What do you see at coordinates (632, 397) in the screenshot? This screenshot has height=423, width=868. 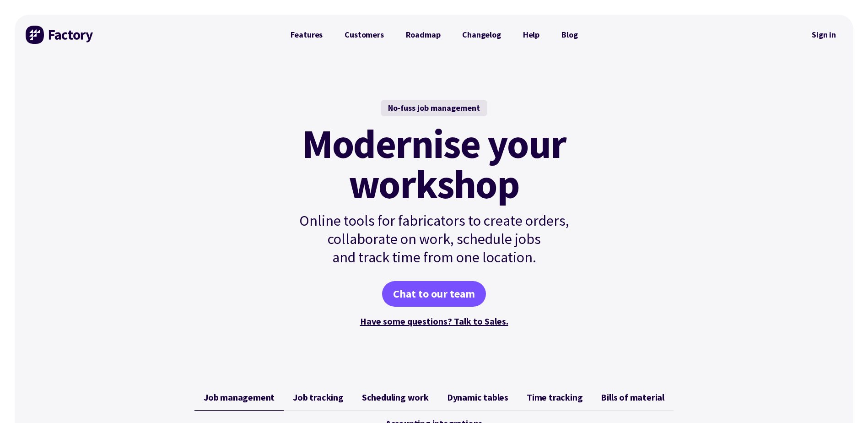 I see `span: Bills of material` at bounding box center [632, 397].